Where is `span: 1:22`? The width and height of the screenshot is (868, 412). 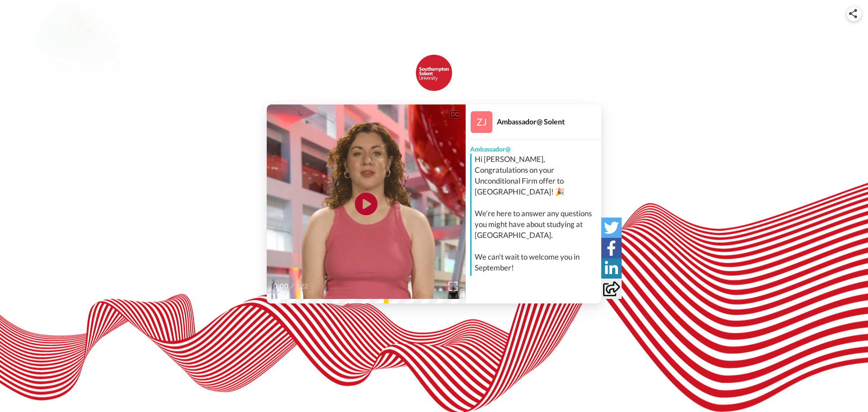
span: 1:22 is located at coordinates (303, 287).